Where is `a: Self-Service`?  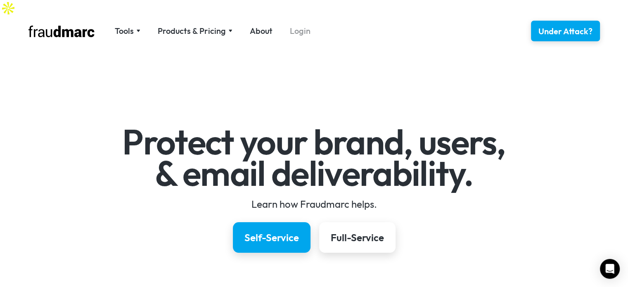 a: Self-Service is located at coordinates (272, 238).